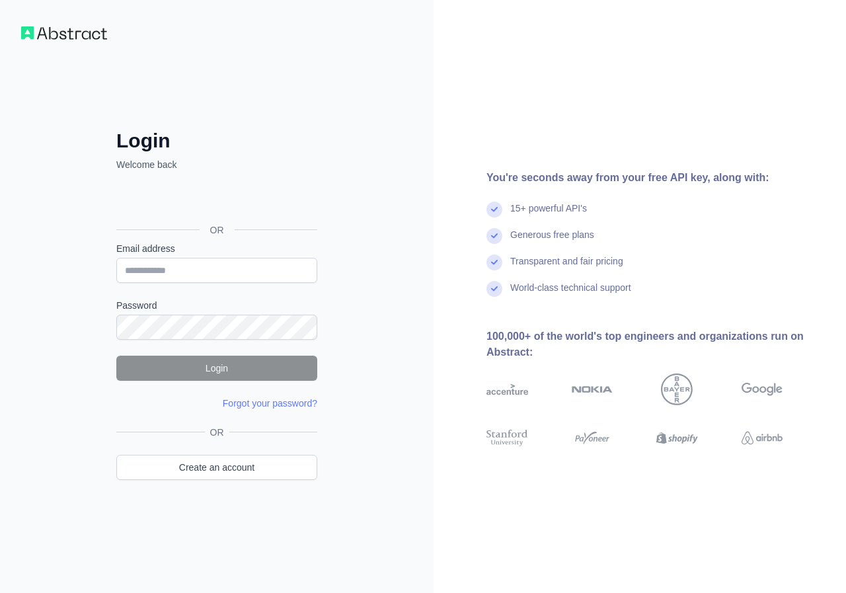 This screenshot has width=846, height=593. What do you see at coordinates (656, 345) in the screenshot?
I see `div: 100,000+ of the world's top engineers and organizations run on Abstract:` at bounding box center [656, 345].